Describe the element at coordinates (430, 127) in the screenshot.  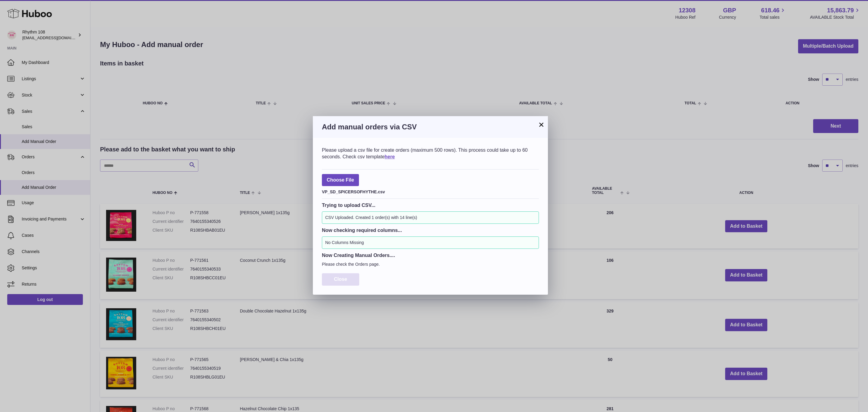
I see `h3: Add manual orders via CSV` at that location.